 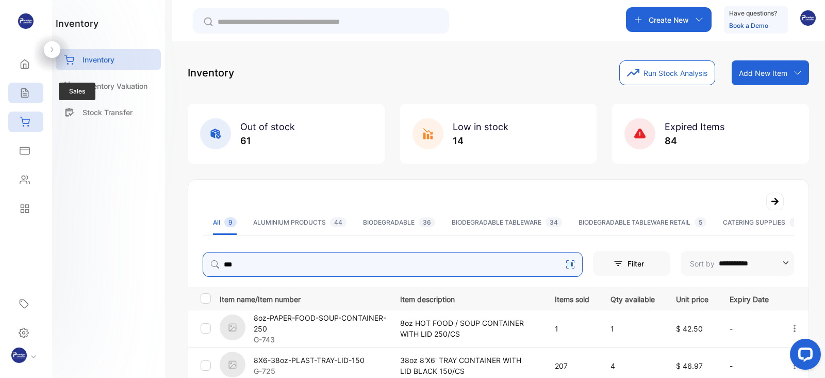 What do you see at coordinates (108, 59) in the screenshot?
I see `a: Inventory` at bounding box center [108, 59].